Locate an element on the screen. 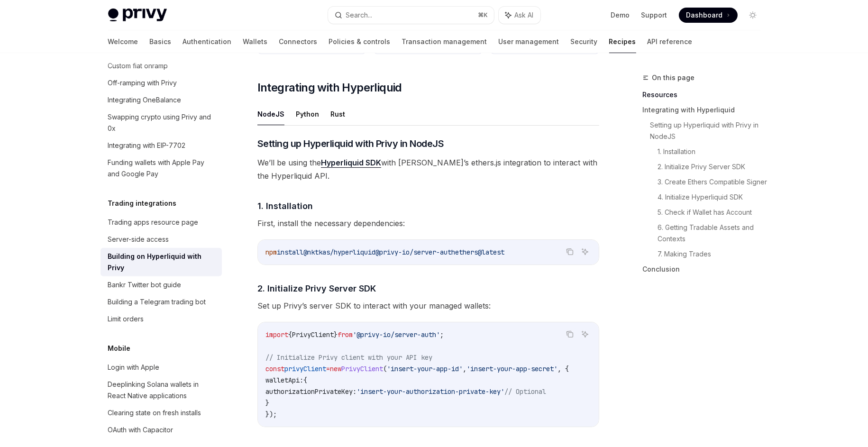  span: privyClient is located at coordinates (305, 369).